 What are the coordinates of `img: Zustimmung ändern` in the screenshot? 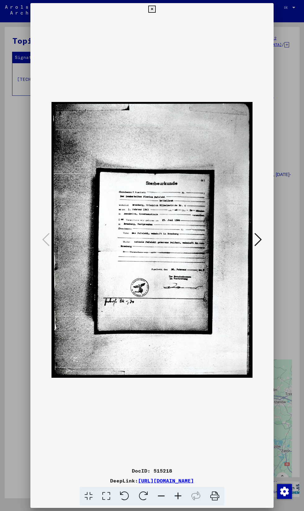 It's located at (284, 492).